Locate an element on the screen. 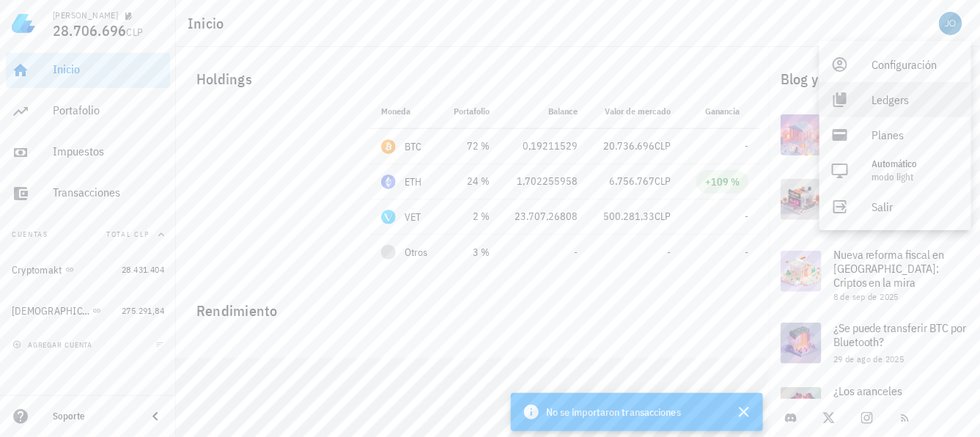  span: 6.756.767 is located at coordinates (632, 181).